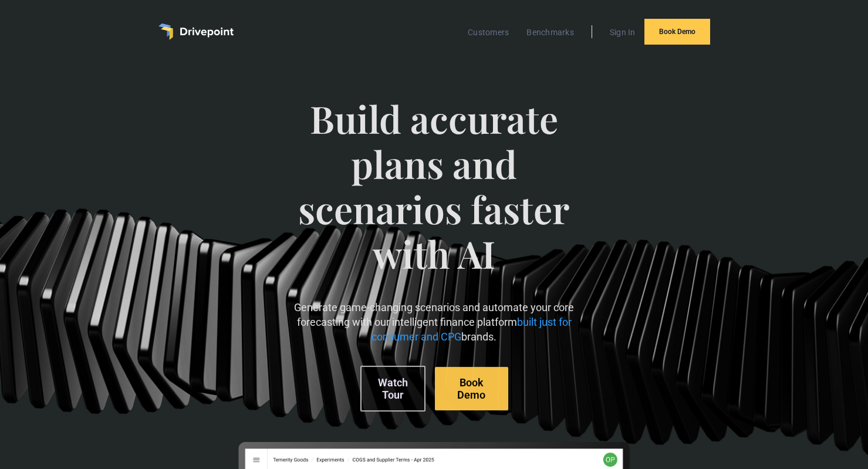  Describe the element at coordinates (623, 32) in the screenshot. I see `a: Sign In` at that location.